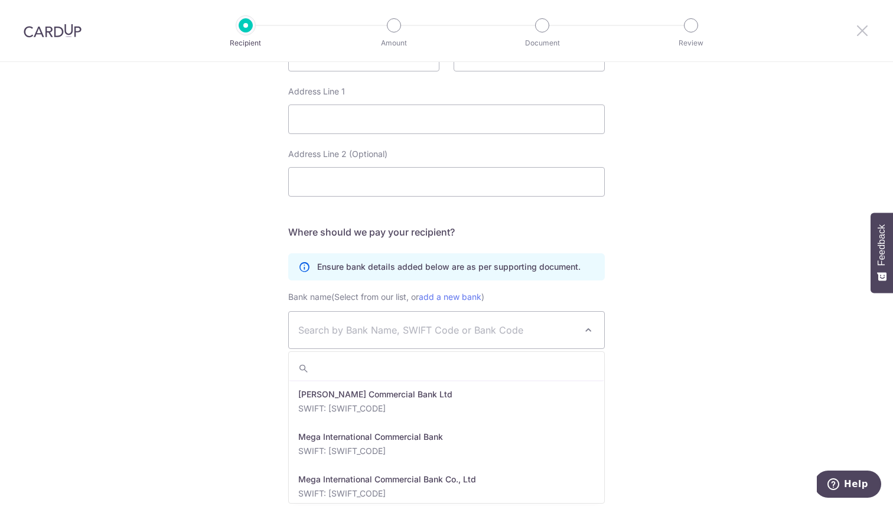 The width and height of the screenshot is (893, 506). Describe the element at coordinates (450, 296) in the screenshot. I see `a: add a new bank` at that location.